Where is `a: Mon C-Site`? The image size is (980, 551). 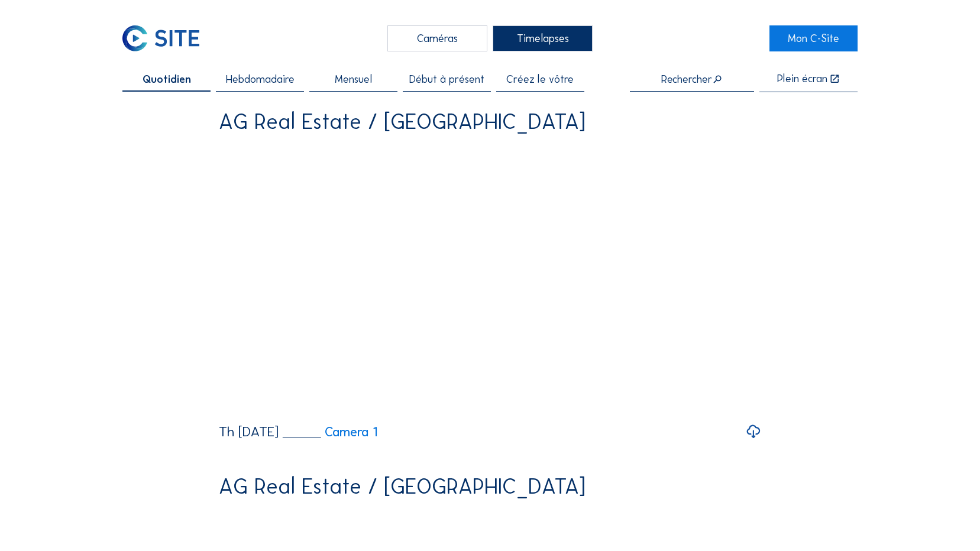 a: Mon C-Site is located at coordinates (813, 38).